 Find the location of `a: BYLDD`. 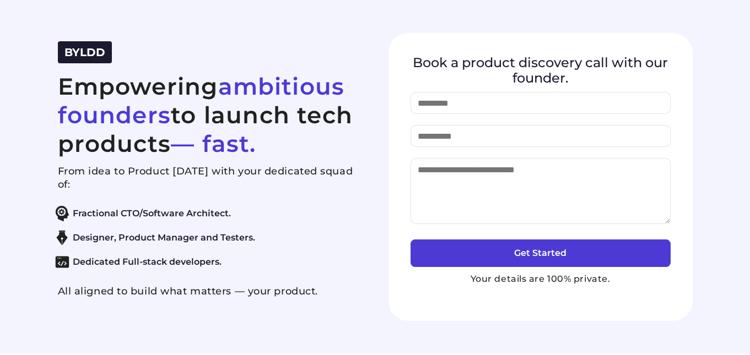

a: BYLDD is located at coordinates (85, 53).